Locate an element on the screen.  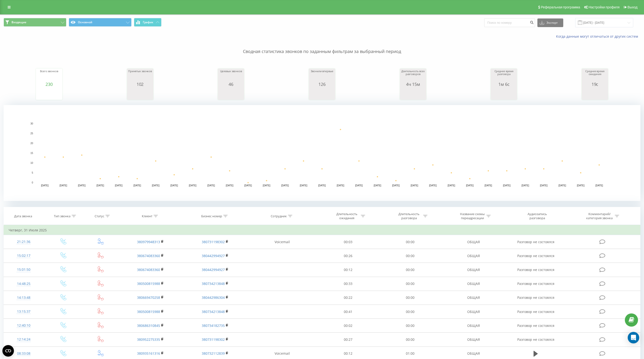
div: 14:13:48 is located at coordinates (24, 297).